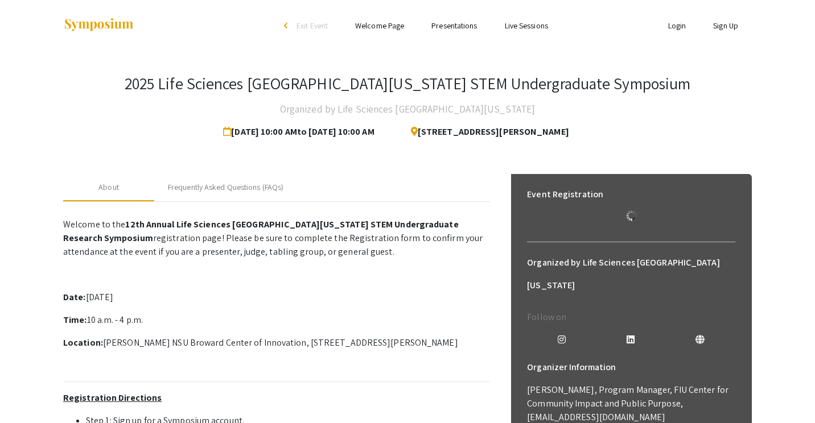 The width and height of the screenshot is (815, 423). I want to click on p: Welcome to the registration page! Please be sure to complete the Registration form to confirm you..., so click(276, 238).